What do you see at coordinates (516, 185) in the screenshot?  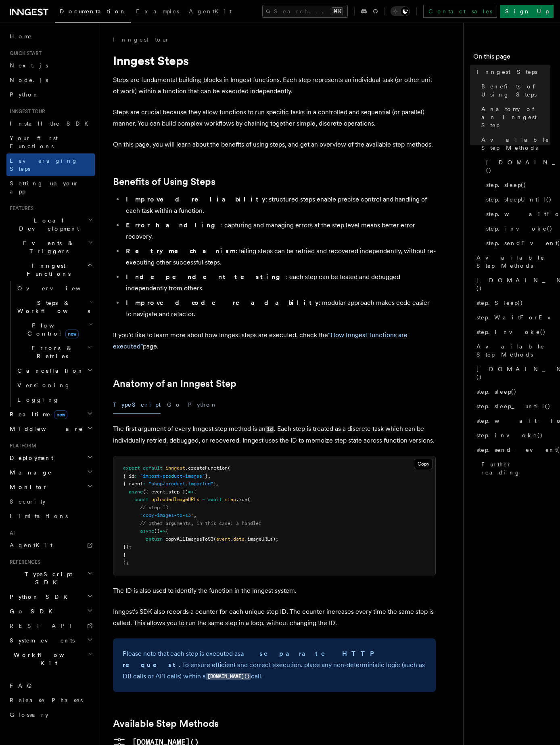 I see `a: step.sleep()` at bounding box center [516, 185].